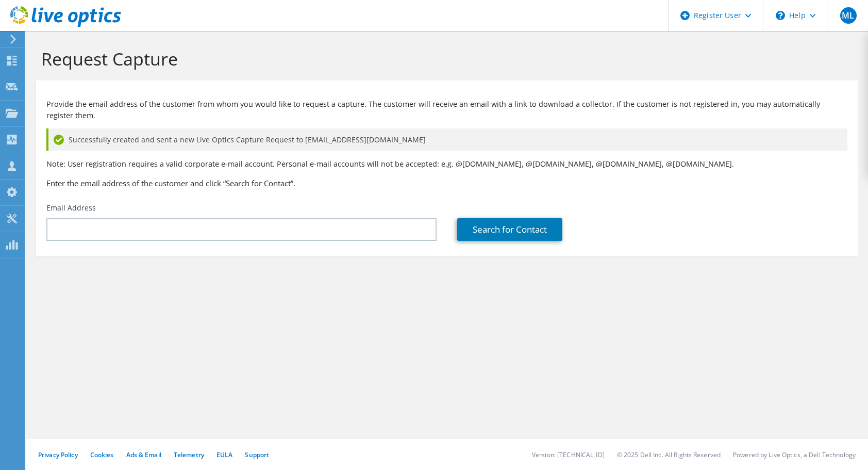 This screenshot has width=868, height=470. Describe the element at coordinates (444, 59) in the screenshot. I see `h1: Request Capture` at that location.